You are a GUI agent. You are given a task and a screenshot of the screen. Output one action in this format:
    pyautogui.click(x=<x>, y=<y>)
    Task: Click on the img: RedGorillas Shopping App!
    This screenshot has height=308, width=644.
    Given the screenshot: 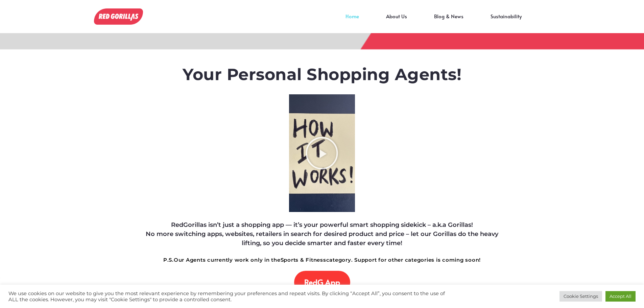 What is the action you would take?
    pyautogui.click(x=118, y=17)
    